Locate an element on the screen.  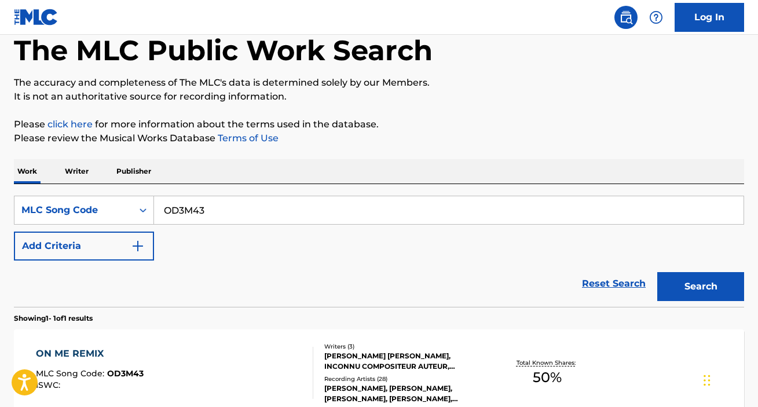
div: Chat Widget is located at coordinates (729, 379).